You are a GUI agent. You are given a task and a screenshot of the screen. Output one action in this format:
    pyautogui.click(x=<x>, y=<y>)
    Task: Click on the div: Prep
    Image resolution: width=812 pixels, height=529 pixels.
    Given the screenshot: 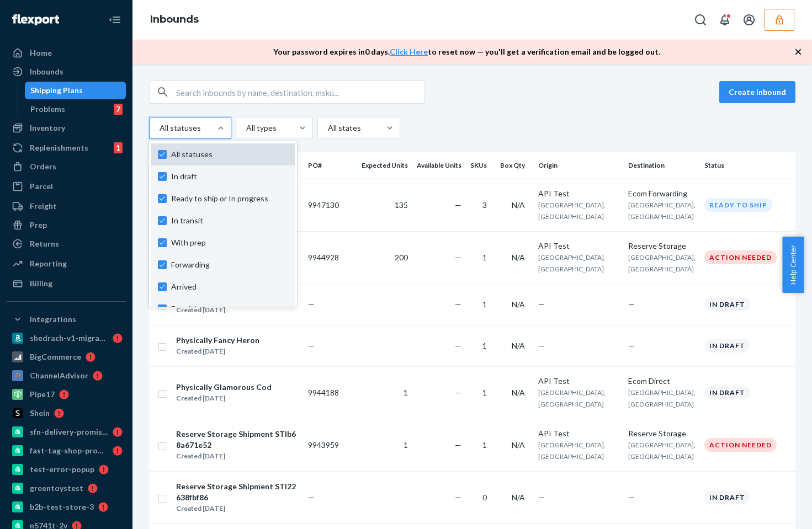 What is the action you would take?
    pyautogui.click(x=38, y=225)
    